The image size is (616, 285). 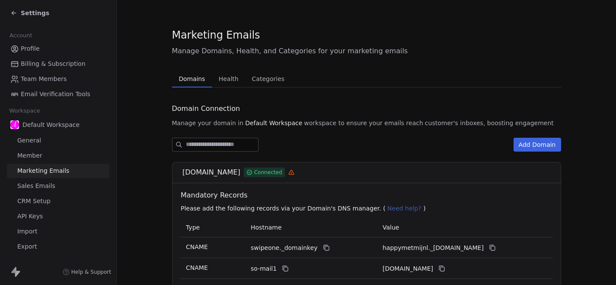 I want to click on p: Please add the following records via your Domain's DNS manager. ( ), so click(x=369, y=208).